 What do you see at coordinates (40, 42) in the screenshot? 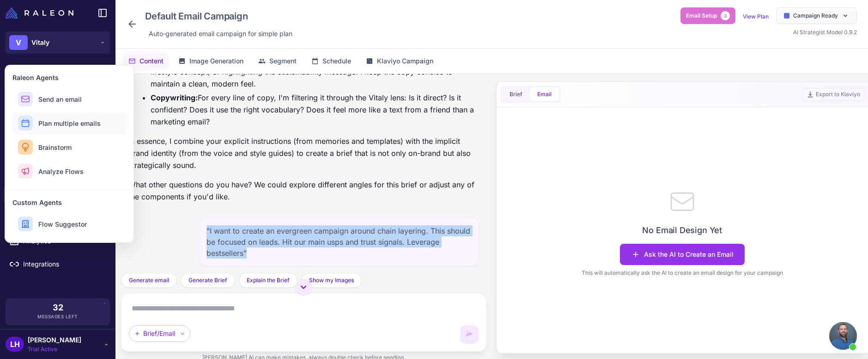
I see `span: Vitaly` at bounding box center [40, 42].